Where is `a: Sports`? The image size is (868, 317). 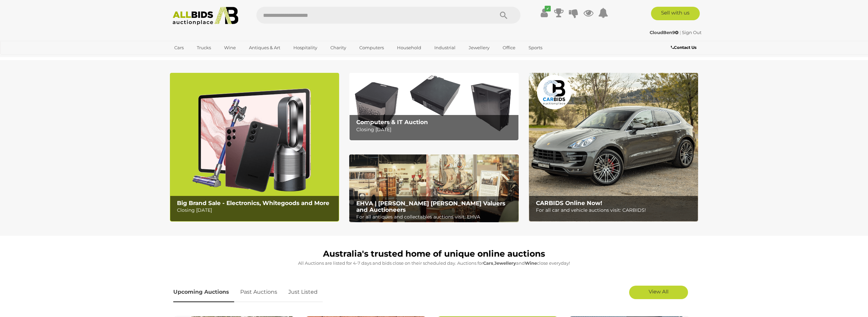 a: Sports is located at coordinates (536, 48).